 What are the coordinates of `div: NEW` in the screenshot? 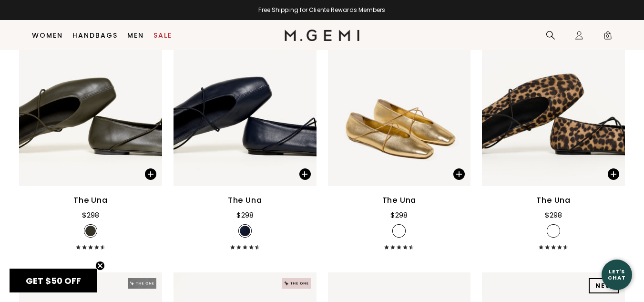 It's located at (604, 286).